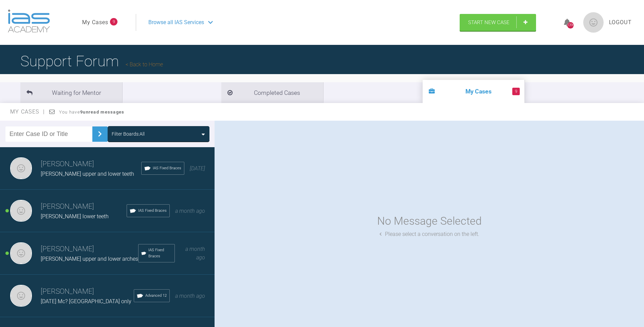 This screenshot has width=644, height=327. What do you see at coordinates (100, 134) in the screenshot?
I see `img: chevronRight.28bd32b0.svg` at bounding box center [100, 134].